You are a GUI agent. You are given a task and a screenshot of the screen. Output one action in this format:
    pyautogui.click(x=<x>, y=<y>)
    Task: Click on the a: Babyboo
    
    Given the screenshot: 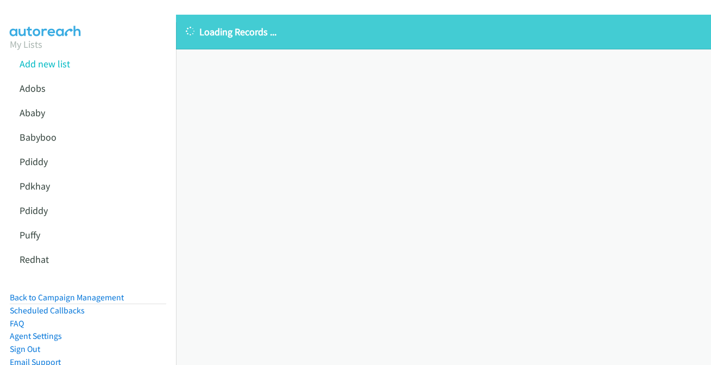 What is the action you would take?
    pyautogui.click(x=38, y=137)
    